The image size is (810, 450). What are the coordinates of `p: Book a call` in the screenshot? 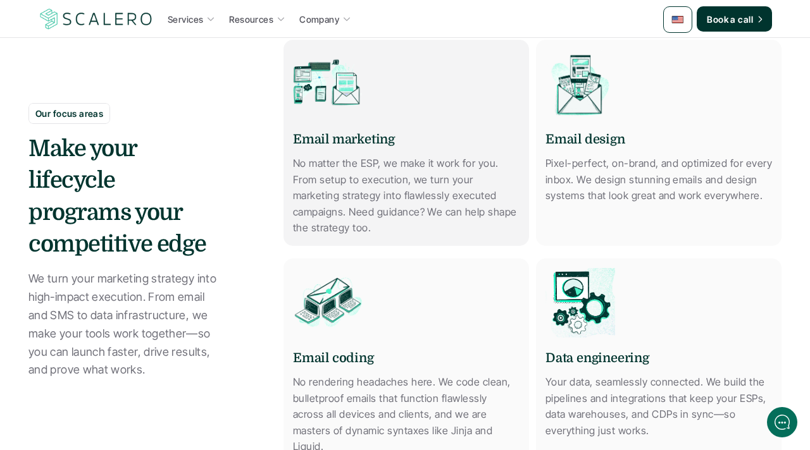 It's located at (729, 19).